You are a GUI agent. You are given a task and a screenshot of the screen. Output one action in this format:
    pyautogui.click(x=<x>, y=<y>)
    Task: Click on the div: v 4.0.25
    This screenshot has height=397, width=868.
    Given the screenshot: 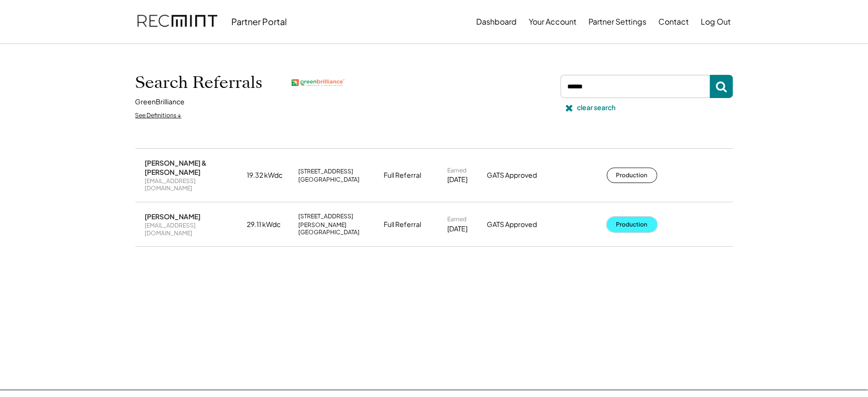 What is the action you would take?
    pyautogui.click(x=37, y=19)
    